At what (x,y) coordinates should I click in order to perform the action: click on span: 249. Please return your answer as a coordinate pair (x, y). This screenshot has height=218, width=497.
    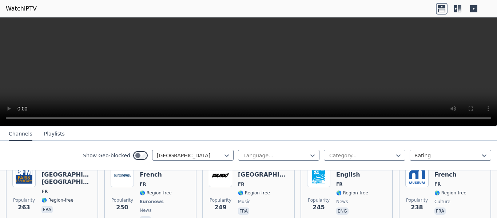
    Looking at the image, I should click on (220, 208).